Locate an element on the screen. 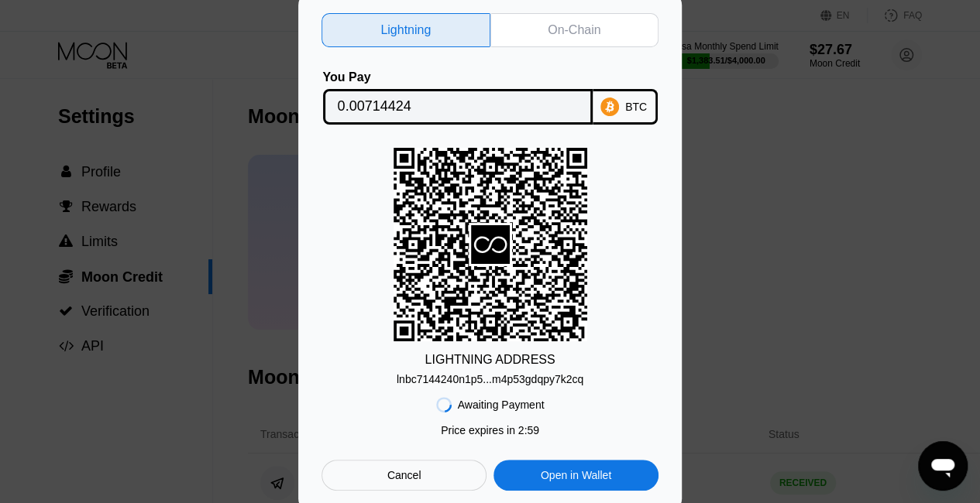 The height and width of the screenshot is (503, 980). div: LIGHTNING ADDRESS is located at coordinates (490, 360).